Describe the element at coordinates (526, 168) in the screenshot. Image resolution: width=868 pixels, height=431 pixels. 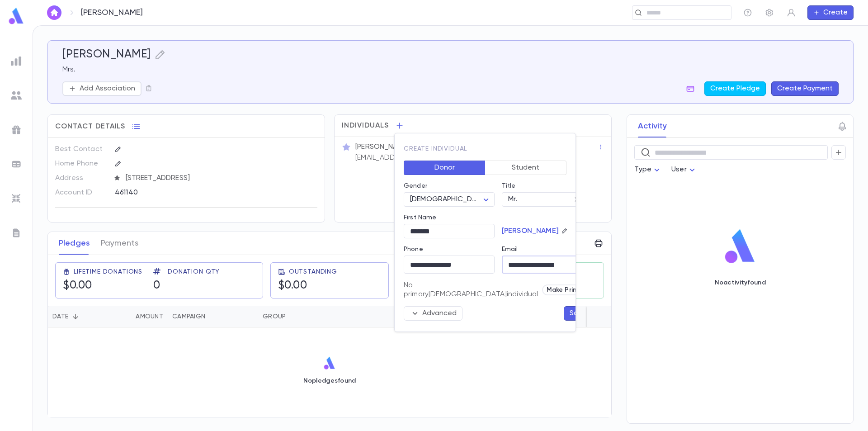
I see `button: Student` at that location.